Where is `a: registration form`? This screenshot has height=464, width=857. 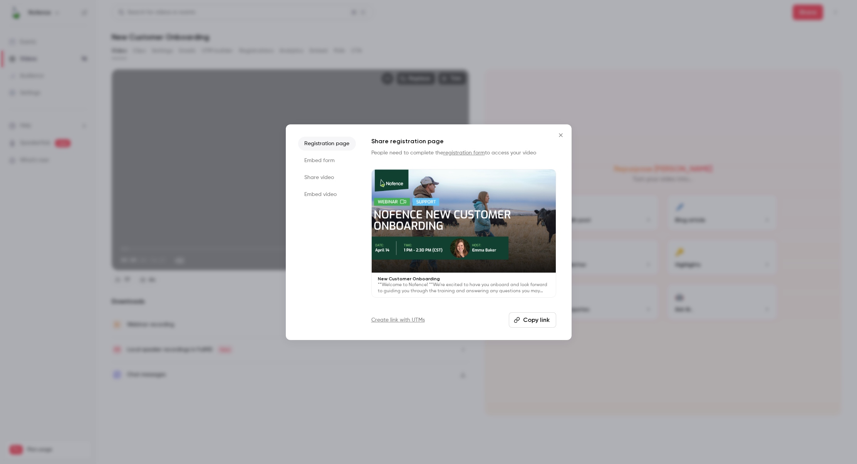 a: registration form is located at coordinates (464, 153).